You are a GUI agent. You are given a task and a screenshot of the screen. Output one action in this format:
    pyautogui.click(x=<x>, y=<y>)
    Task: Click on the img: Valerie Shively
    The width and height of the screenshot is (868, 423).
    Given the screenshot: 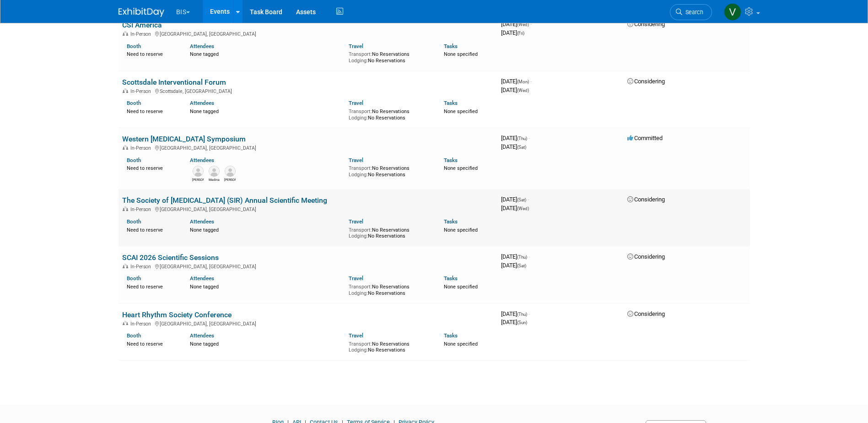 What is the action you would take?
    pyautogui.click(x=733, y=12)
    